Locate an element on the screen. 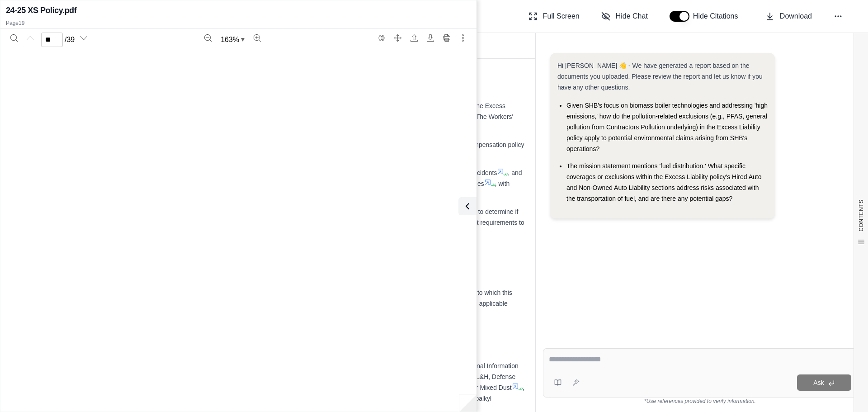 The image size is (868, 412). button: Print is located at coordinates (447, 38).